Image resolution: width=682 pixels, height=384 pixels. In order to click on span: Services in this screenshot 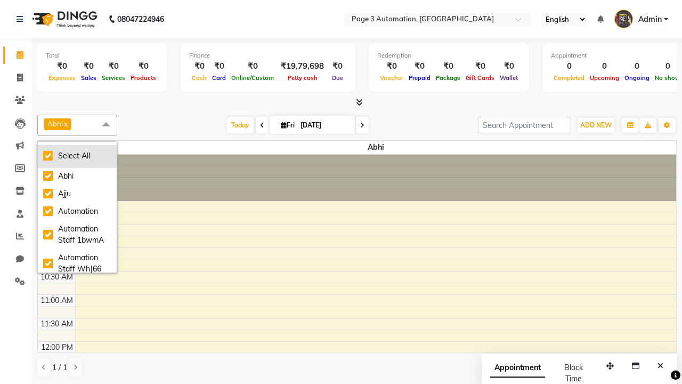, I will do `click(114, 78)`.